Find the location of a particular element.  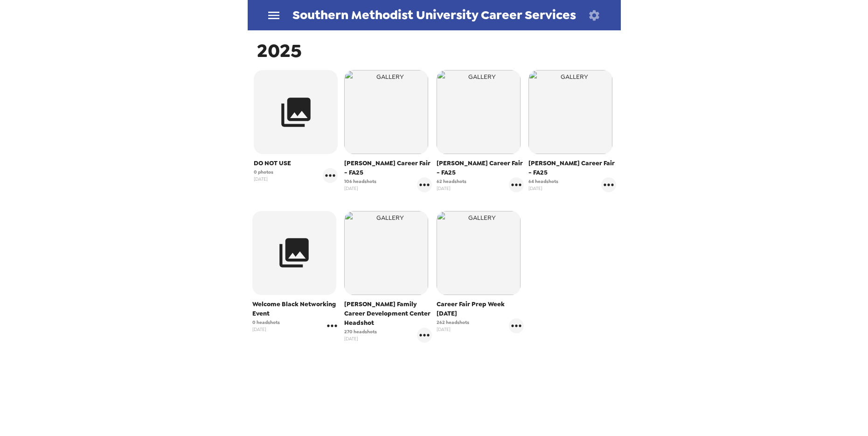

span: DO NOT USE is located at coordinates (296, 164).